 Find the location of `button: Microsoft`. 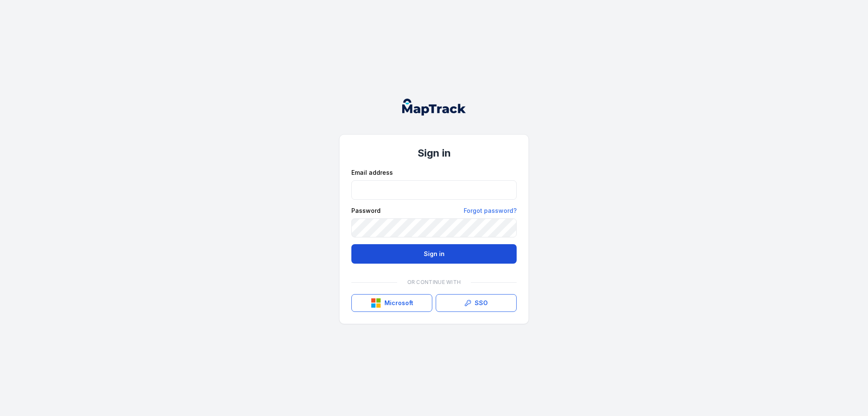

button: Microsoft is located at coordinates (392, 304).